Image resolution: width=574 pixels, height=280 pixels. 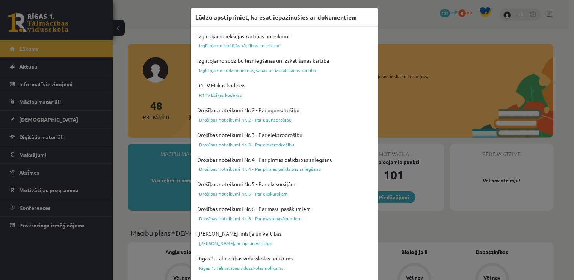 What do you see at coordinates (284, 219) in the screenshot?
I see `a: Drošības noteikumi Nr. 6 - Par masu pasākumiem` at bounding box center [284, 219].